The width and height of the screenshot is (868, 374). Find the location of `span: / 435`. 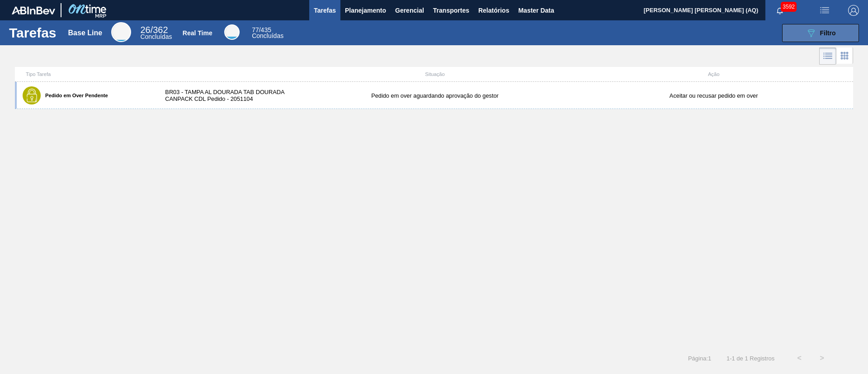

span: / 435 is located at coordinates (261, 29).